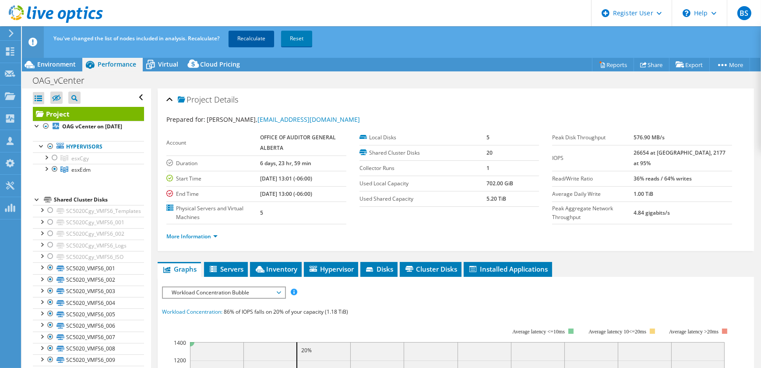 The image size is (761, 368). What do you see at coordinates (223, 292) in the screenshot?
I see `span: Workload Concentration Bubble` at bounding box center [223, 292].